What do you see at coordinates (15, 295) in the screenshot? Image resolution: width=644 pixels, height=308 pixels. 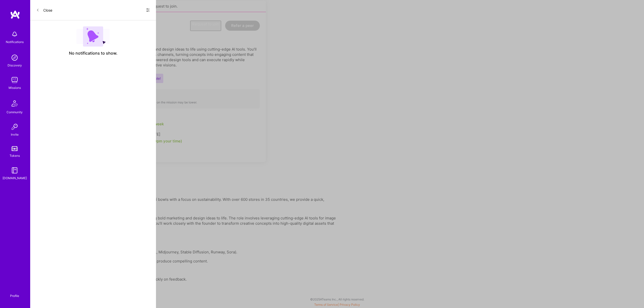 I see `div: Profile` at bounding box center [15, 295].